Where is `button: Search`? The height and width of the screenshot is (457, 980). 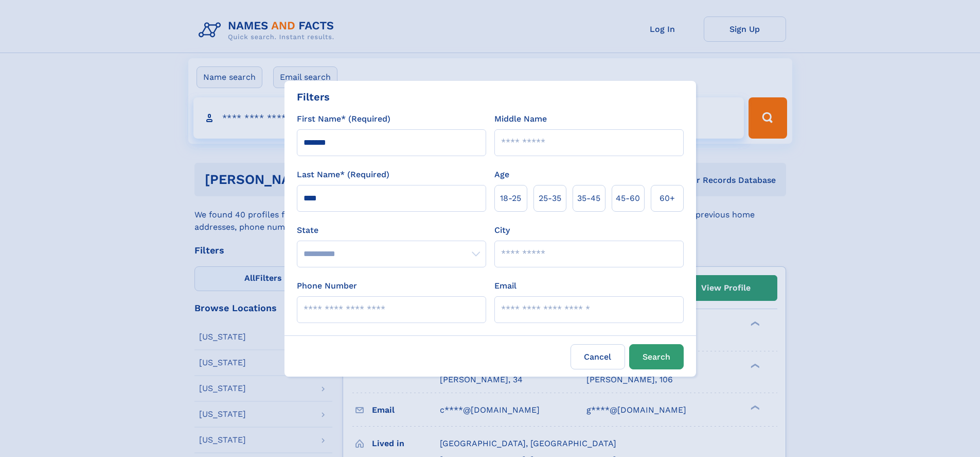 button: Search is located at coordinates (657, 357).